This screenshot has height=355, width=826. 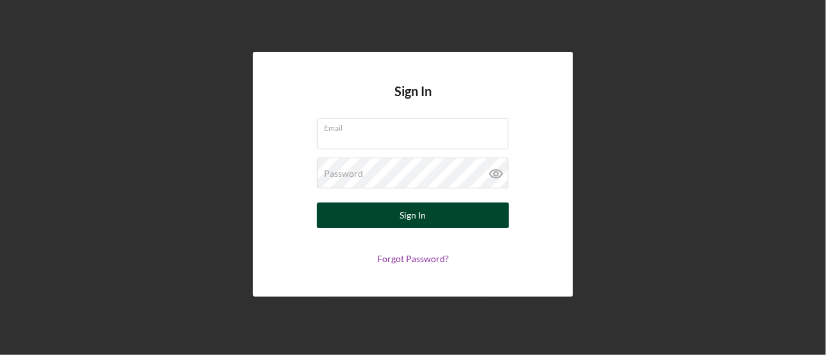 I want to click on label: Email, so click(x=416, y=126).